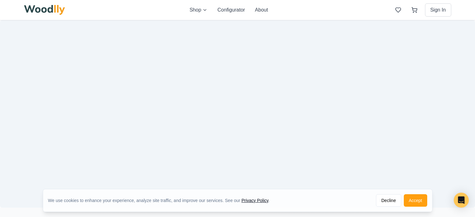 Image resolution: width=475 pixels, height=217 pixels. What do you see at coordinates (261, 10) in the screenshot?
I see `button: About` at bounding box center [261, 10].